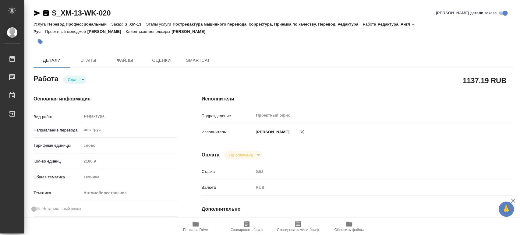 Image resolution: width=520 pixels, height=235 pixels. I want to click on h2: Работа, so click(46, 78).